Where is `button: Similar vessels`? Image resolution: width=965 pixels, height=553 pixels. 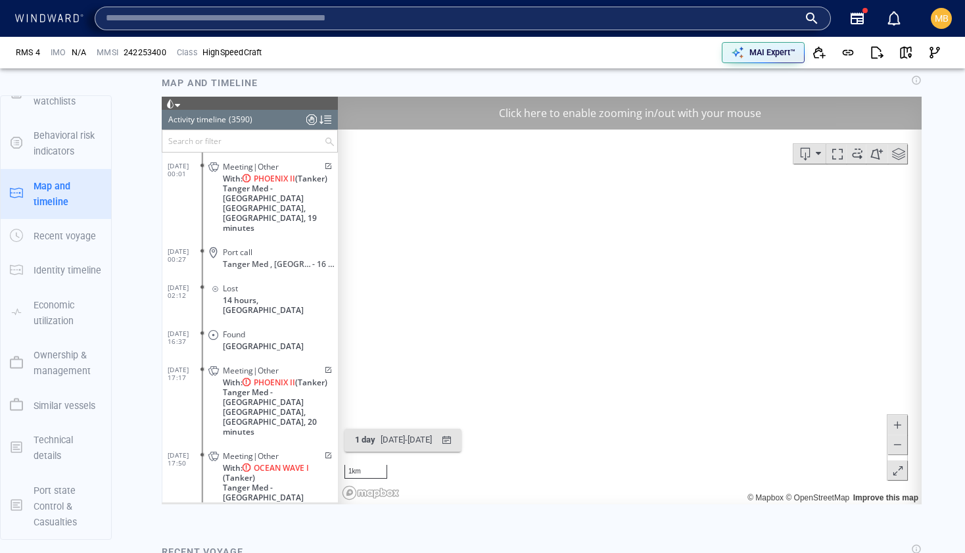 button: Similar vessels is located at coordinates (56, 406).